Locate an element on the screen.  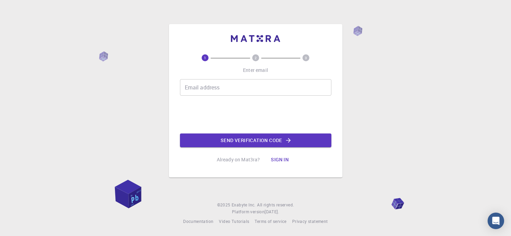
text: 3 is located at coordinates (306, 58).